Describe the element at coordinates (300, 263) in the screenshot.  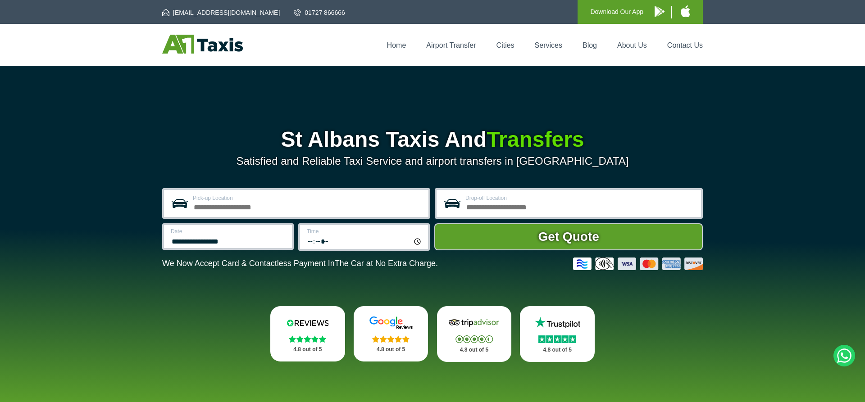
I see `p: We Now Accept Card & Contactless Payment In` at that location.